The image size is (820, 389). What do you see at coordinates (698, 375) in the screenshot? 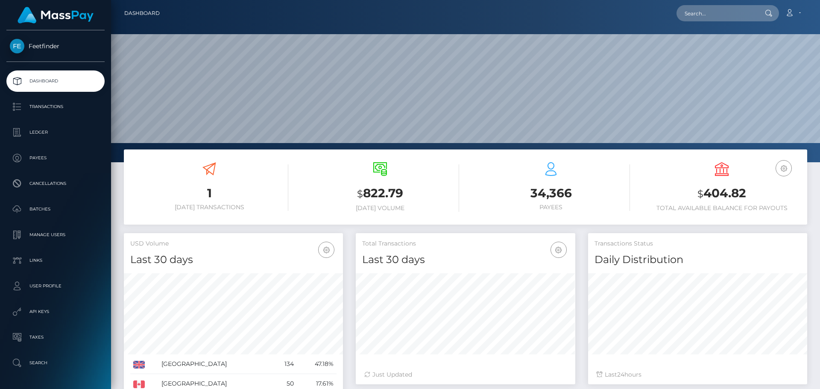
I see `div: Last hours` at bounding box center [698, 375].